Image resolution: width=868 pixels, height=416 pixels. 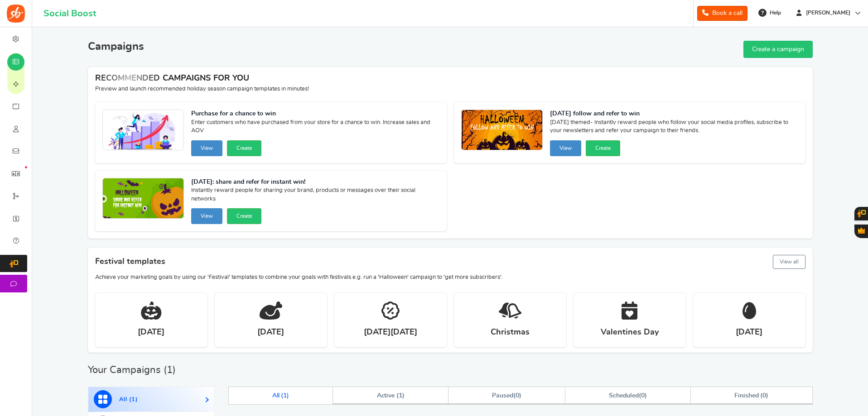 I want to click on h4: RECOMMENDED CAMPAIGNS FOR YOU, so click(x=450, y=79).